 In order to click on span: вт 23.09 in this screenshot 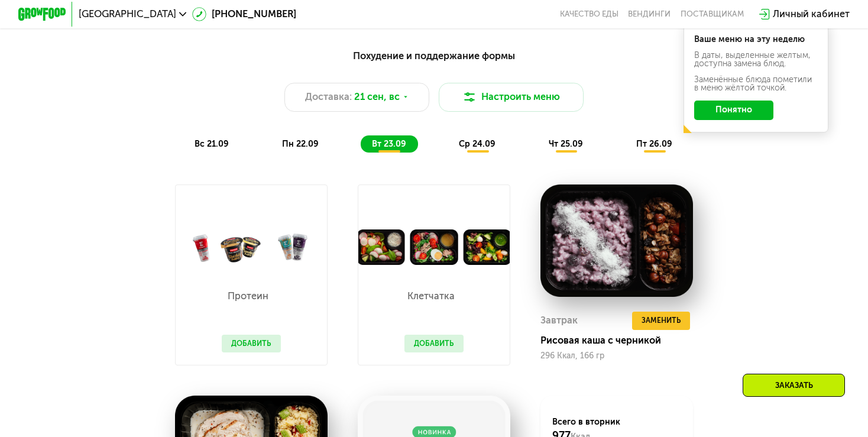, I will do `click(389, 144)`.